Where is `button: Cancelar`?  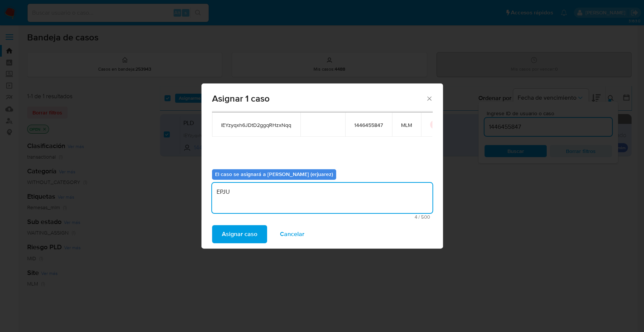
button: Cancelar is located at coordinates (292, 235).